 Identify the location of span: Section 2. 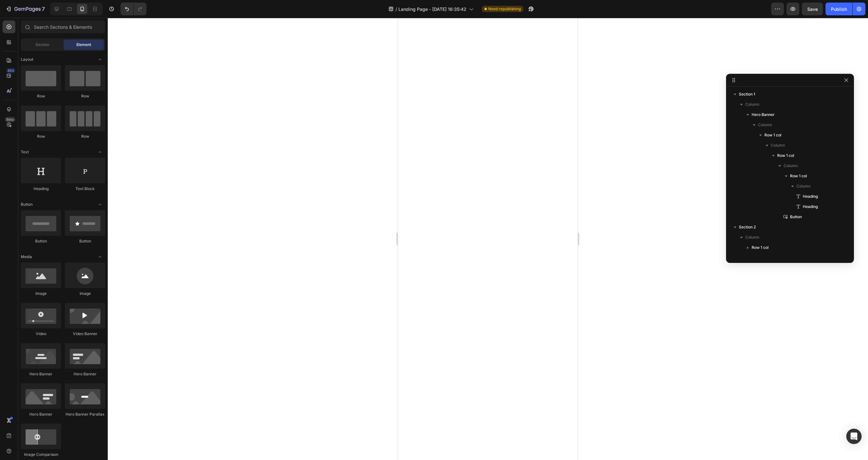
(748, 227).